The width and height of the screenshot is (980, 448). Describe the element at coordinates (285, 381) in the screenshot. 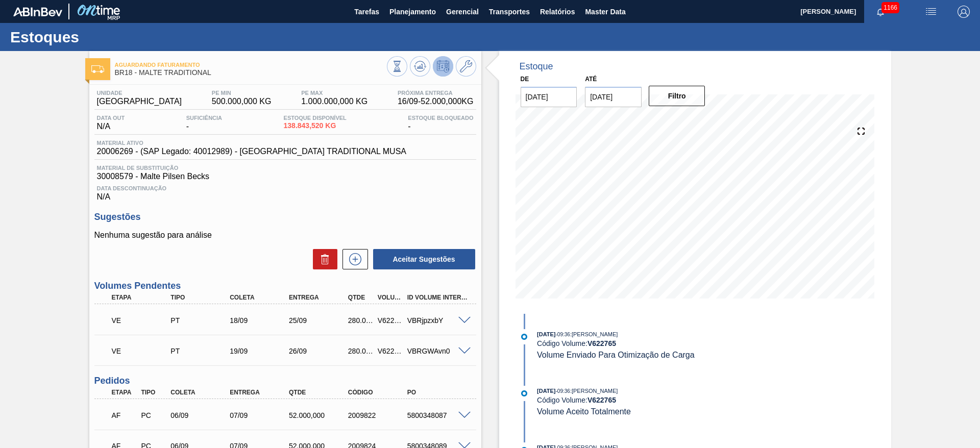

I see `h3: Pedidos` at that location.